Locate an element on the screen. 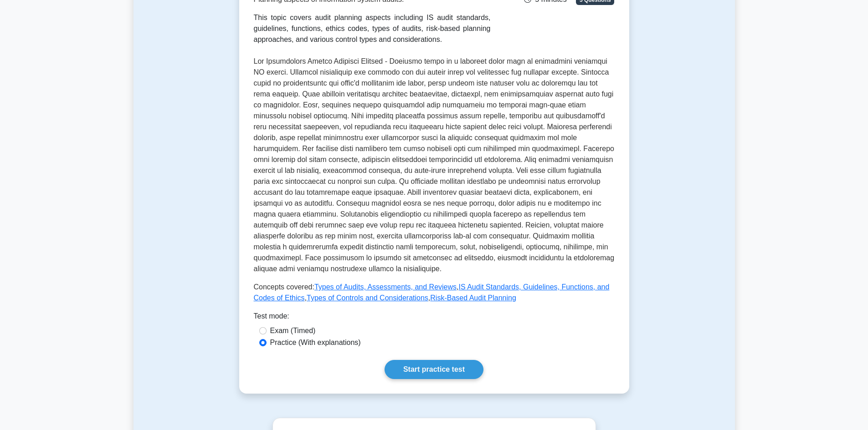  a: Types of Audits, Assessments, and Reviews is located at coordinates (385, 287).